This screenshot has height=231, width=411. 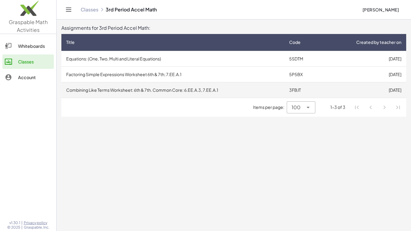 What do you see at coordinates (35, 62) in the screenshot?
I see `div: Classes` at bounding box center [35, 62].